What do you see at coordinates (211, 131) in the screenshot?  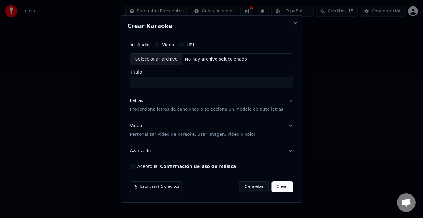 I see `button: VideoPersonalizar video de karaoke: usar imagen, video o color` at bounding box center [211, 131].